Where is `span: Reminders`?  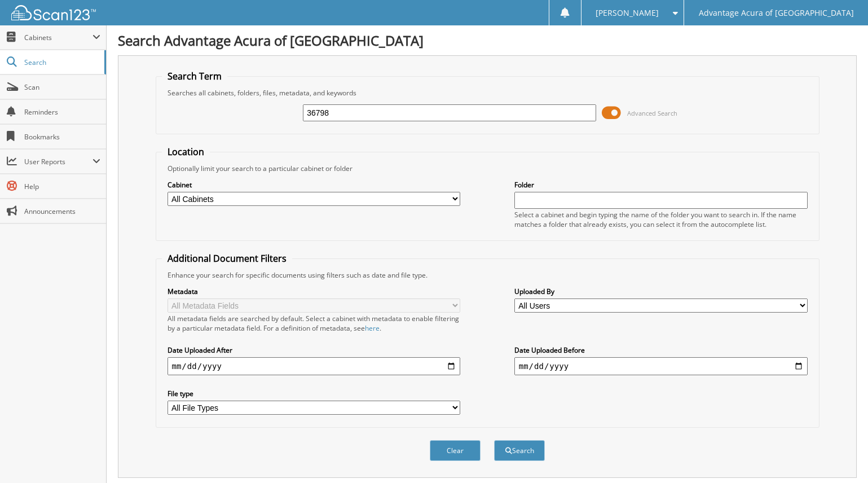 span: Reminders is located at coordinates (62, 112).